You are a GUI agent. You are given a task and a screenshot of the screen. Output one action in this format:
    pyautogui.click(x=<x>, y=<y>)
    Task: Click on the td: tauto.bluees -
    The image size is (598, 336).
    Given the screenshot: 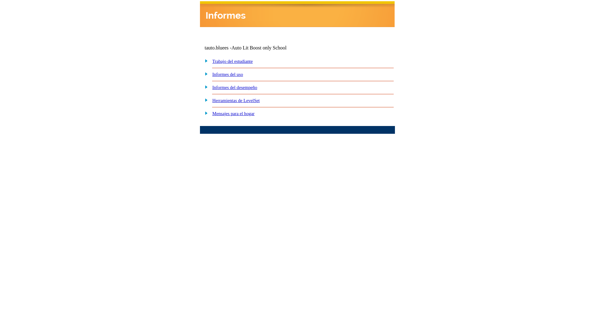 What is the action you would take?
    pyautogui.click(x=262, y=48)
    